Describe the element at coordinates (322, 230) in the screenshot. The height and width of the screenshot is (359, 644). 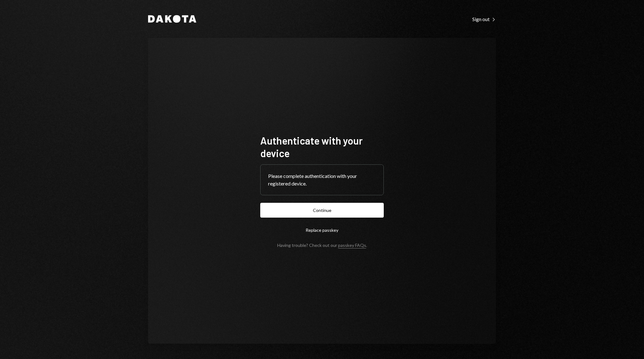
I see `button: Replace passkey` at that location.